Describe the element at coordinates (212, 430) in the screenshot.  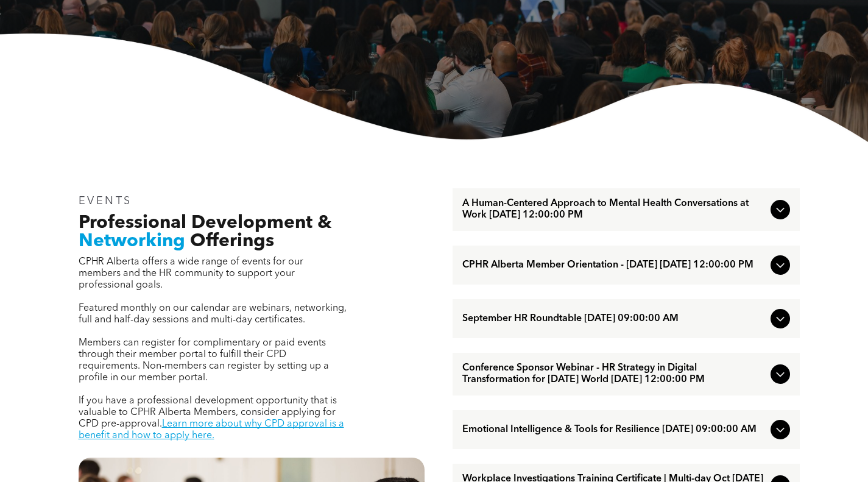
I see `a: Learn more about why CPD approval is a benefit and how to apply here.` at that location.